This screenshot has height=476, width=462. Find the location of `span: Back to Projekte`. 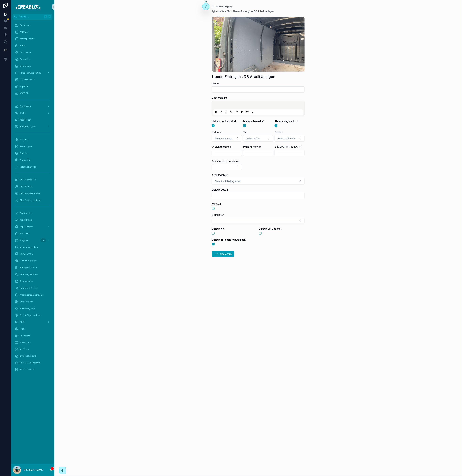

span: Back to Projekte is located at coordinates (224, 7).